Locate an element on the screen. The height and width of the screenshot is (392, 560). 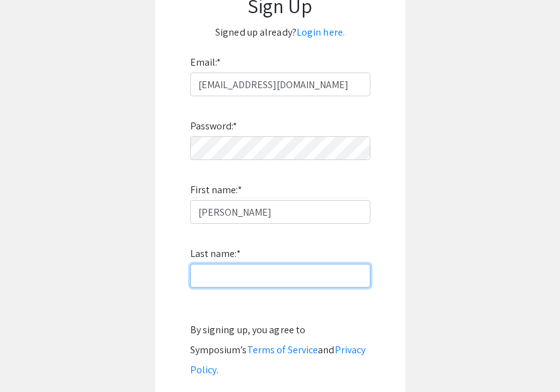
div: By signing up, you agree to Symposium’s and . is located at coordinates (280, 350).